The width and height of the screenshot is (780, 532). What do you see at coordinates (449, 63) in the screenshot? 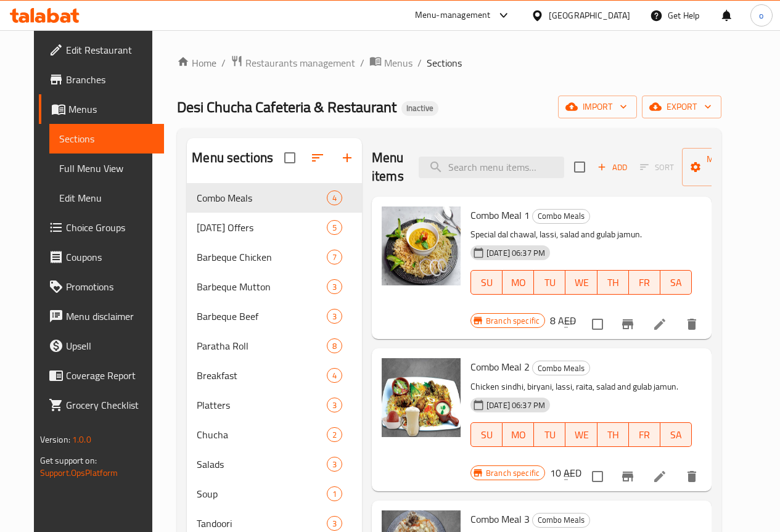
I see `nav: breadcrumb` at bounding box center [449, 63].